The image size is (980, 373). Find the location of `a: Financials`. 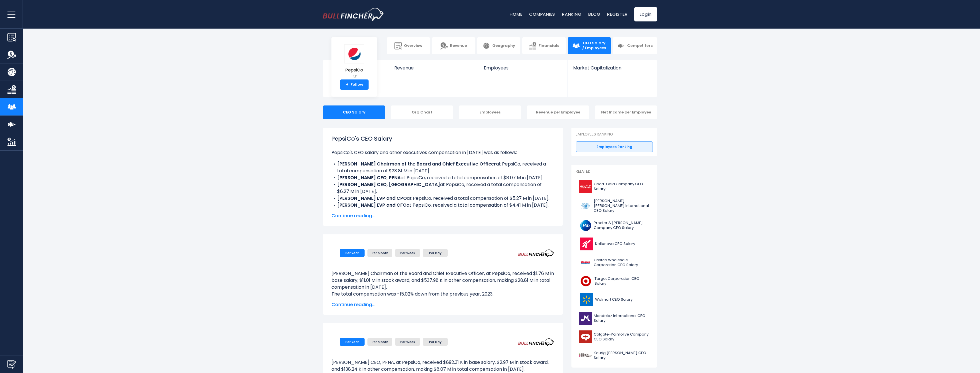

a: Financials is located at coordinates (544, 46).